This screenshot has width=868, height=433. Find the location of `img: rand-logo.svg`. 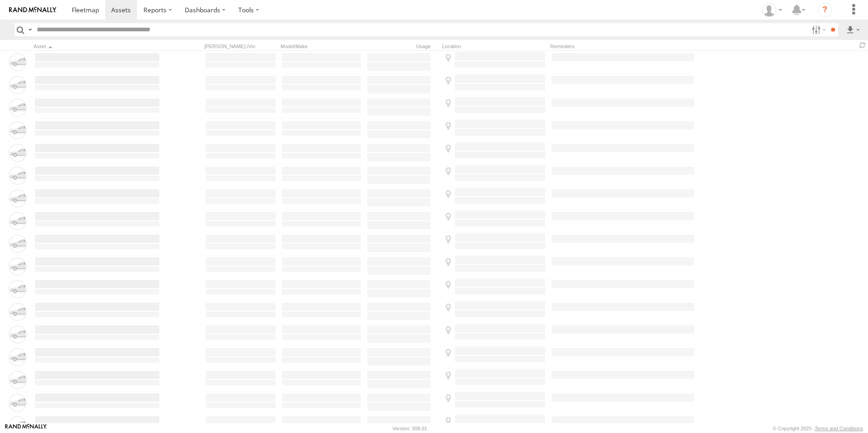

img: rand-logo.svg is located at coordinates (33, 10).